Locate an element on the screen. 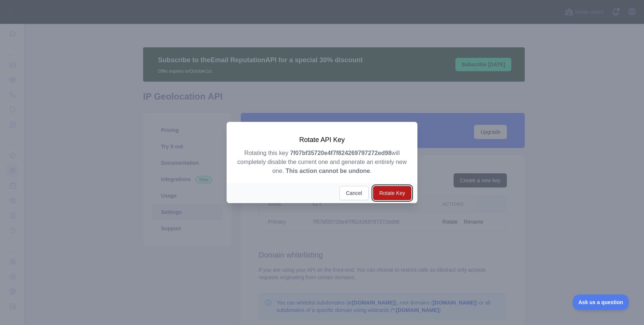 The height and width of the screenshot is (325, 644). strong: 7f07bf35720e4f7f824269797272ed98 is located at coordinates (340, 153).